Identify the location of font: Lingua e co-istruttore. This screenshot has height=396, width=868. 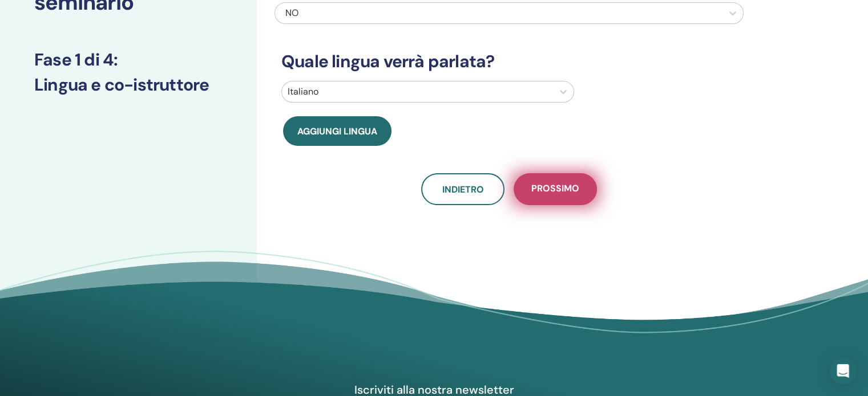
(121, 85).